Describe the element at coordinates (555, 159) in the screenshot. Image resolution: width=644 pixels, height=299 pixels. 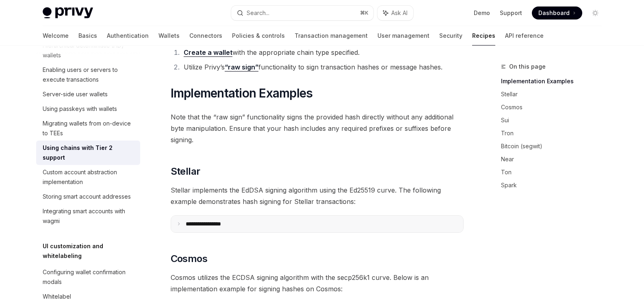
I see `a: Near` at that location.